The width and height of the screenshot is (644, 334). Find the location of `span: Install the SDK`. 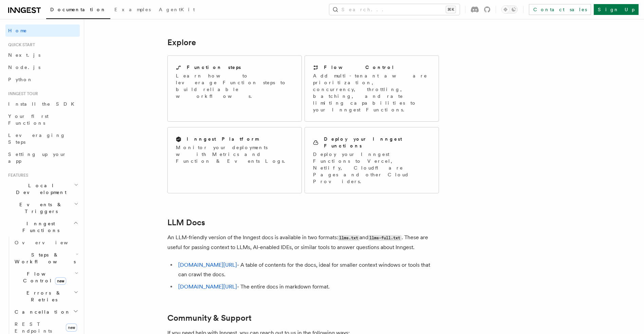

span: Install the SDK is located at coordinates (43, 104).